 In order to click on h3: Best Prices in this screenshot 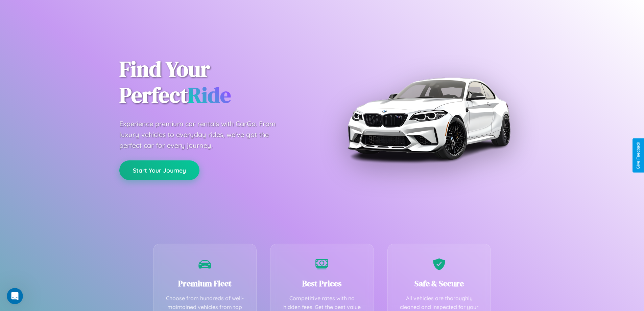, I will do `click(322, 283)`.